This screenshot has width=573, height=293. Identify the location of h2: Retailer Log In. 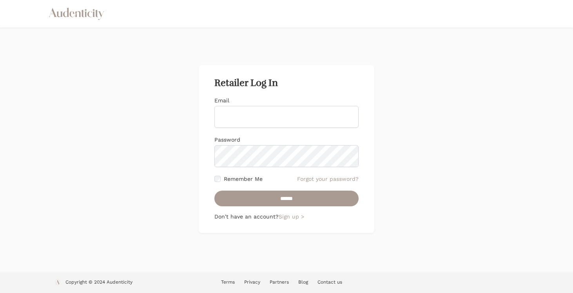
(286, 83).